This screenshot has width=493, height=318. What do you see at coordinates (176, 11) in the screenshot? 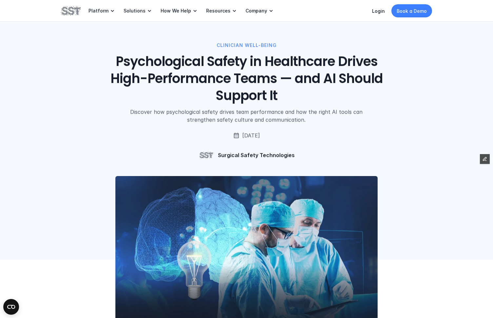
I see `p: How We Help` at bounding box center [176, 11].